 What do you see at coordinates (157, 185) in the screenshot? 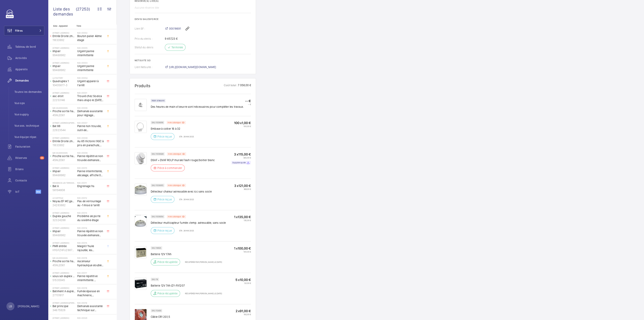
I see `p: SKU 1008915` at bounding box center [157, 185].